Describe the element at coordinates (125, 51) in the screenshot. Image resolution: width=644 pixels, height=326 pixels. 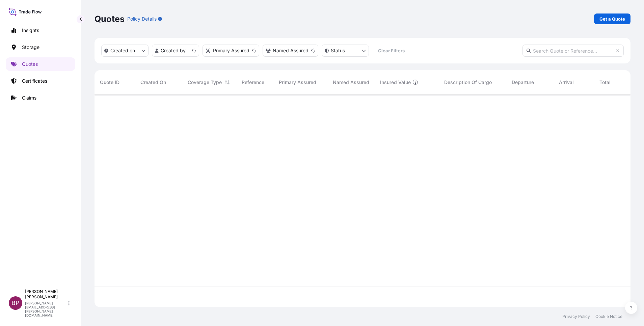
I see `button: createdOn Filter options` at that location.